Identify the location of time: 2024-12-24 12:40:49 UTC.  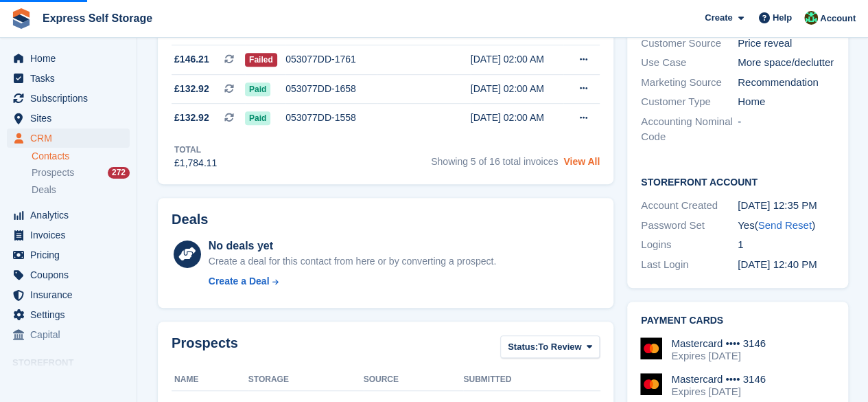
(777, 264).